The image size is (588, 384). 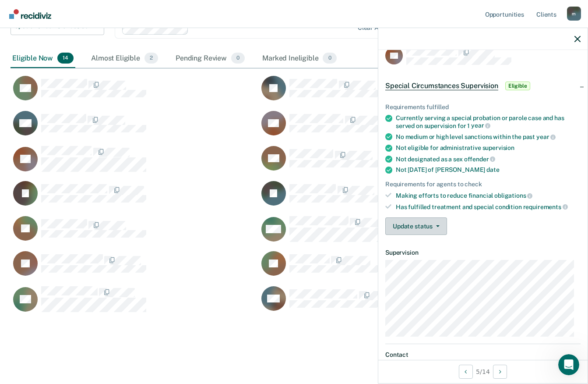 I want to click on span: supervision, so click(x=499, y=147).